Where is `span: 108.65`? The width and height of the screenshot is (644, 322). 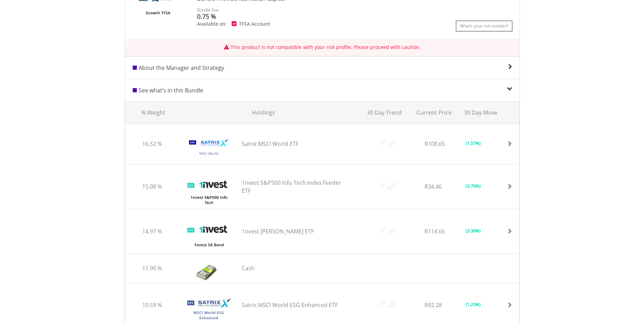 span: 108.65 is located at coordinates (436, 144).